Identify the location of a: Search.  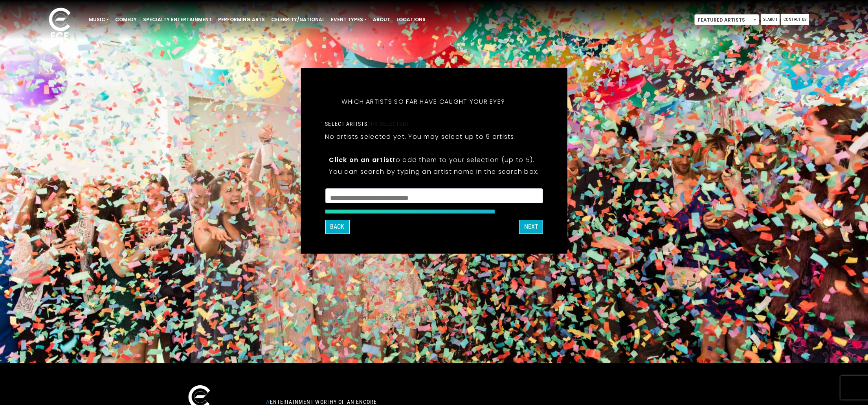
(770, 20).